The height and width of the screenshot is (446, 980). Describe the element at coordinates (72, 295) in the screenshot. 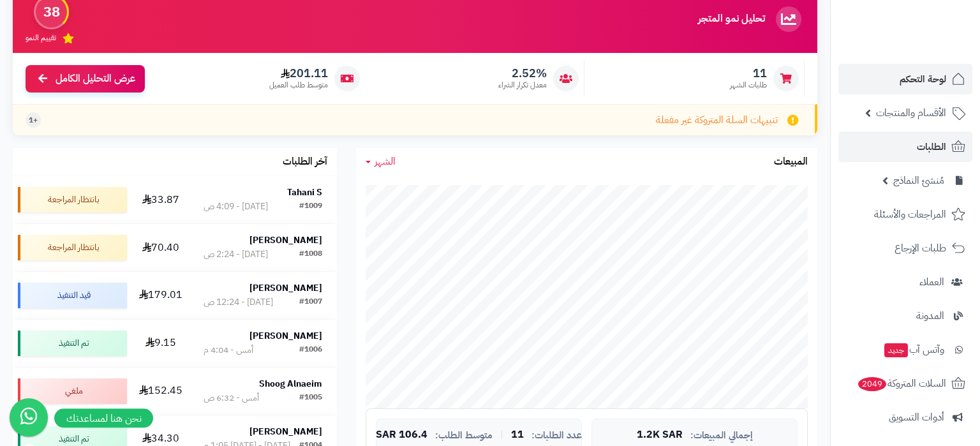

I see `div: قيد التنفيذ` at that location.